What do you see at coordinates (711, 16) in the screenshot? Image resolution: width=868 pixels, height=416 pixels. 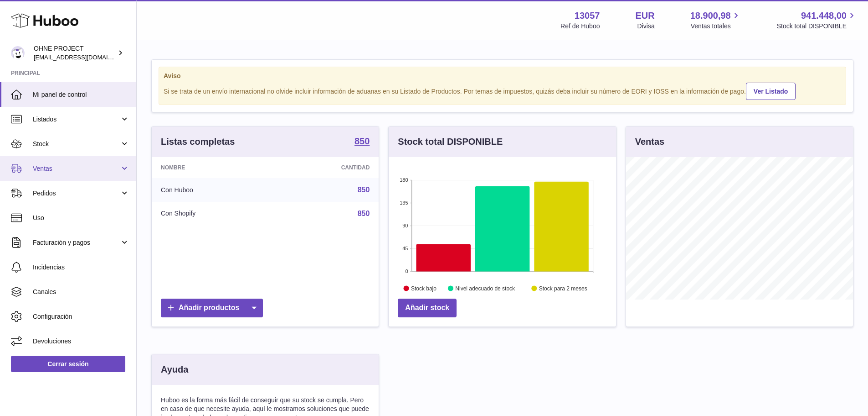 I see `span: 18.900,98` at bounding box center [711, 16].